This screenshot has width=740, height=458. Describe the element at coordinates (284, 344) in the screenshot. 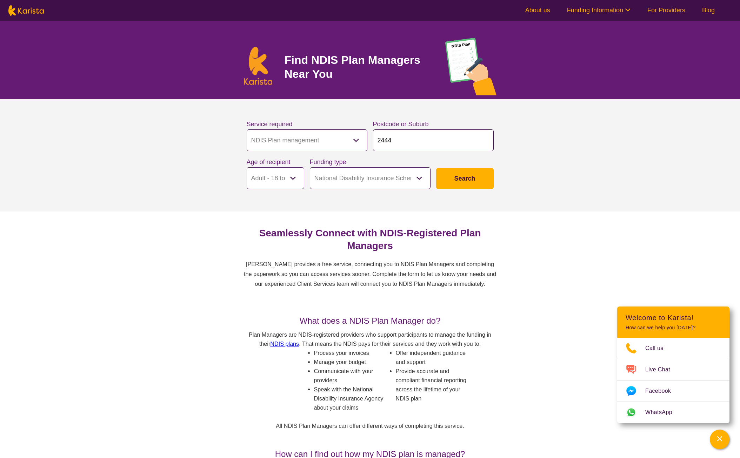

I see `a: NDIS plans` at that location.